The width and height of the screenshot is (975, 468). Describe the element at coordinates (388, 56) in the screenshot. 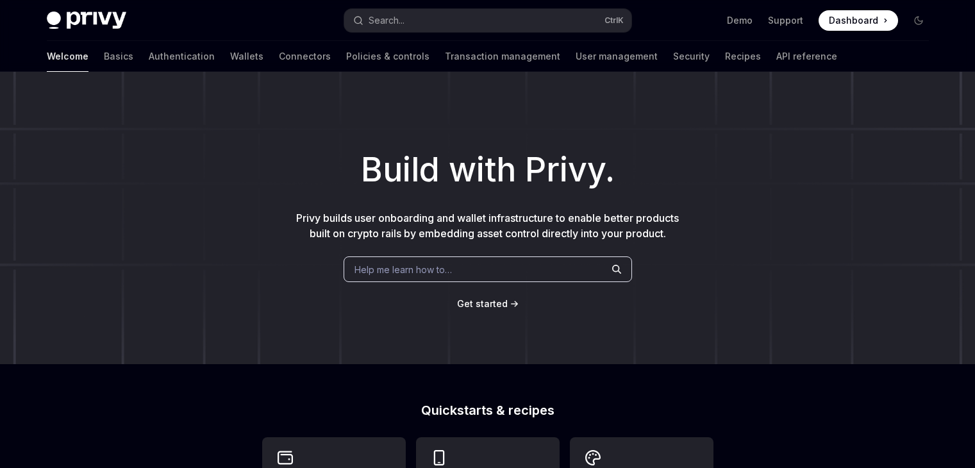

I see `a: Policies & controls` at that location.